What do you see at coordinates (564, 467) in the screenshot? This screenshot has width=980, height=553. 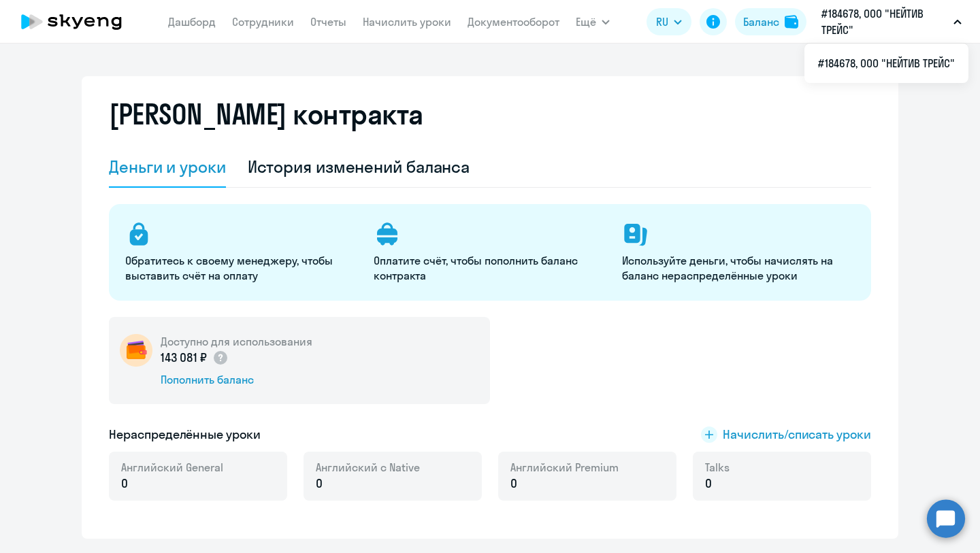 I see `span: Английский Premium` at bounding box center [564, 467].